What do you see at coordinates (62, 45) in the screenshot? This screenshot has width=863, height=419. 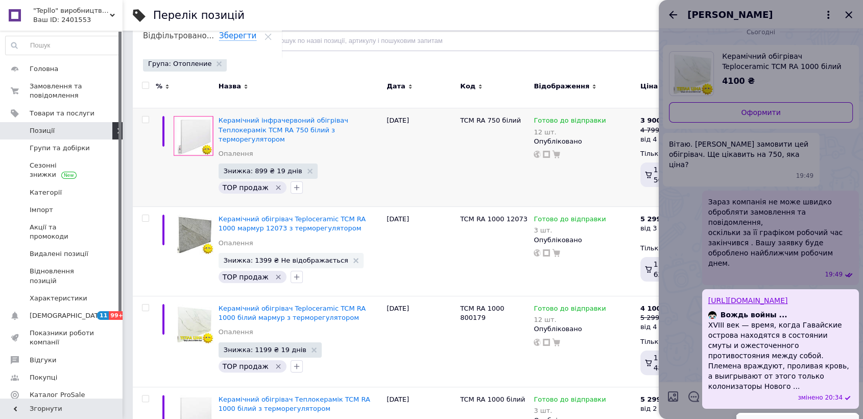 I see `input: Пошук` at bounding box center [62, 45].